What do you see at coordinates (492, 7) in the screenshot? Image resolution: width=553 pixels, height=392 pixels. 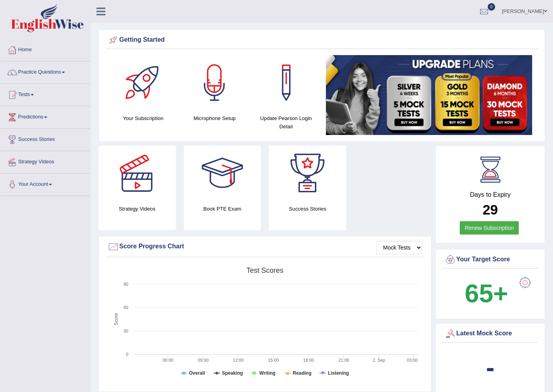 I see `span: 0` at bounding box center [492, 7].